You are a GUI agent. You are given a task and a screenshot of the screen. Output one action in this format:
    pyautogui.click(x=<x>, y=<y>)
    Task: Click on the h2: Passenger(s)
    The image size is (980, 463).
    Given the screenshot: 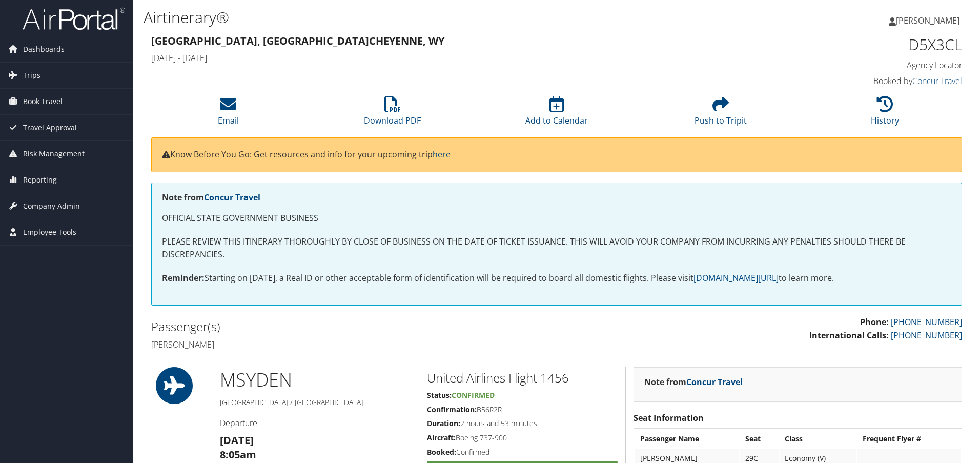 What is the action you would take?
    pyautogui.click(x=350, y=327)
    